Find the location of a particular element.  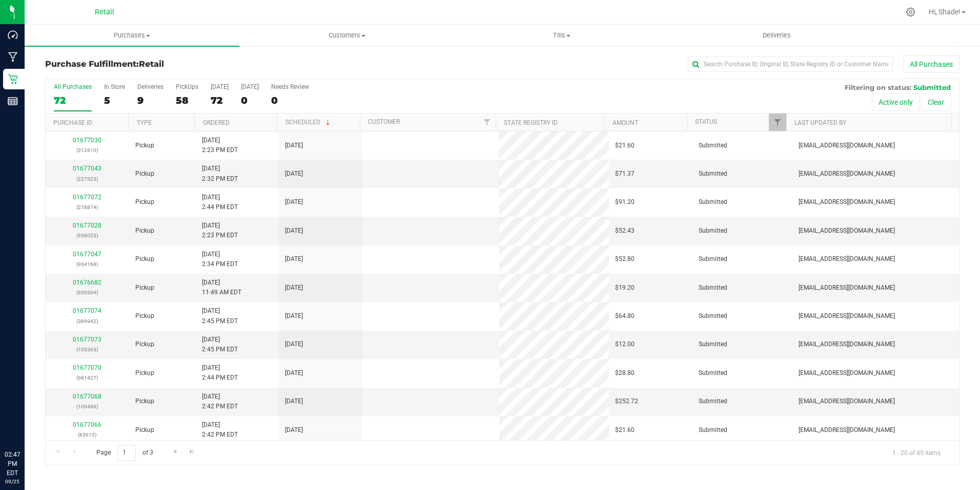

inline-svg: Manufacturing is located at coordinates (13, 57).